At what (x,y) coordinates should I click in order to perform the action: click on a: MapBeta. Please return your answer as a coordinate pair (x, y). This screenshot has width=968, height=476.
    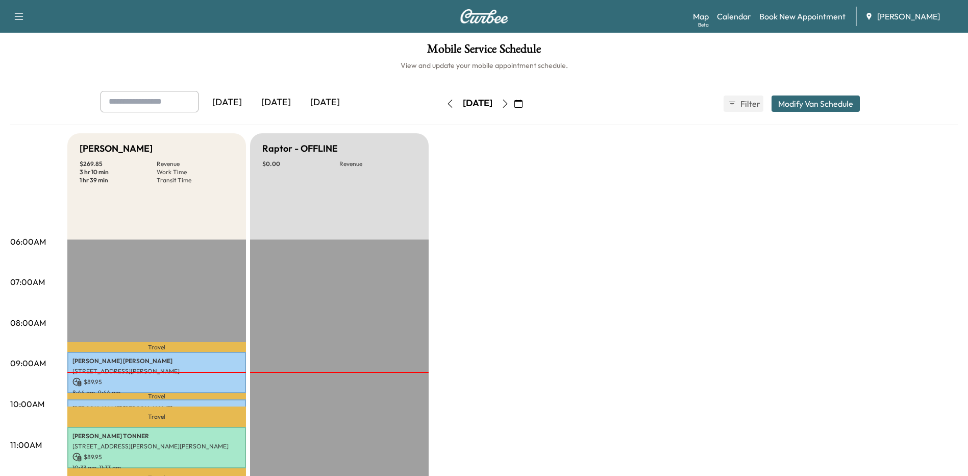
    Looking at the image, I should click on (701, 16).